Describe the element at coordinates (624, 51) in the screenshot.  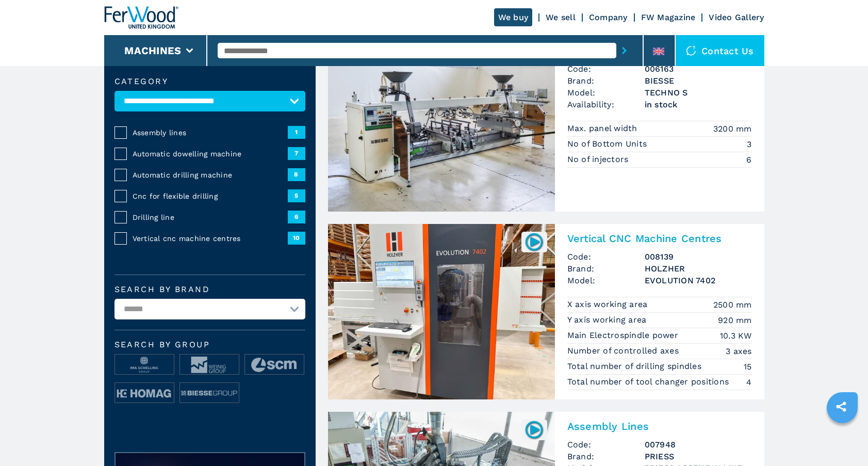
I see `button: submit-button` at that location.